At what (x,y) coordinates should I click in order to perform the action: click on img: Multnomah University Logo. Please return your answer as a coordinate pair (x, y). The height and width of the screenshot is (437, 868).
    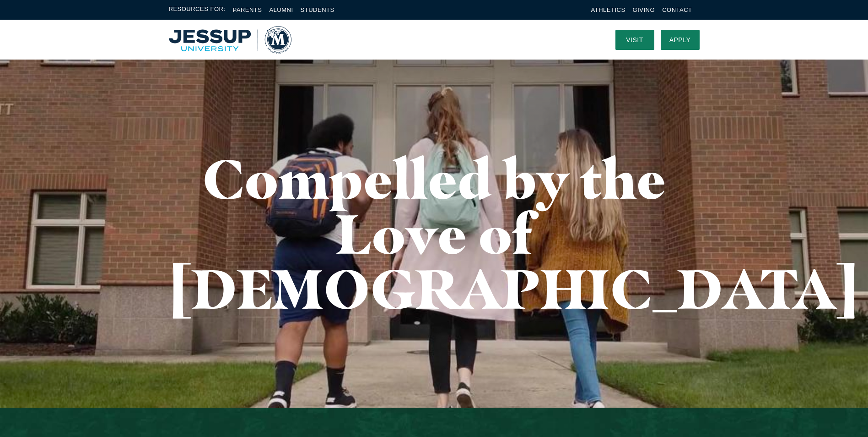
    Looking at the image, I should click on (230, 40).